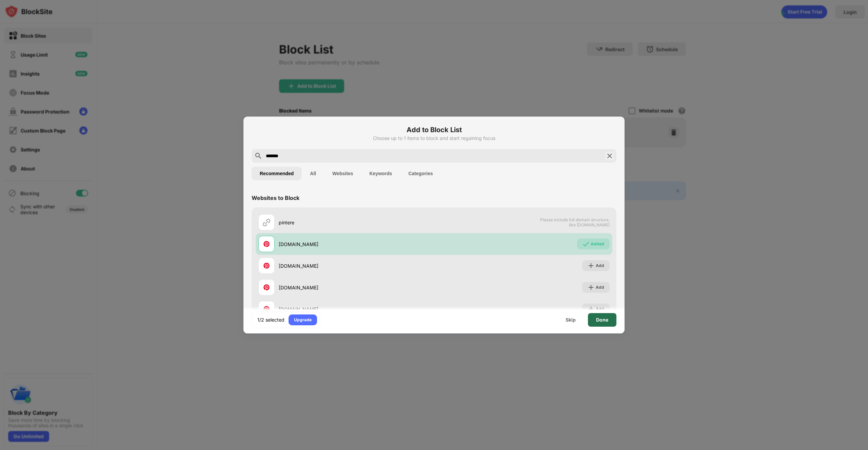 Image resolution: width=868 pixels, height=450 pixels. I want to click on div: Upgrade, so click(303, 320).